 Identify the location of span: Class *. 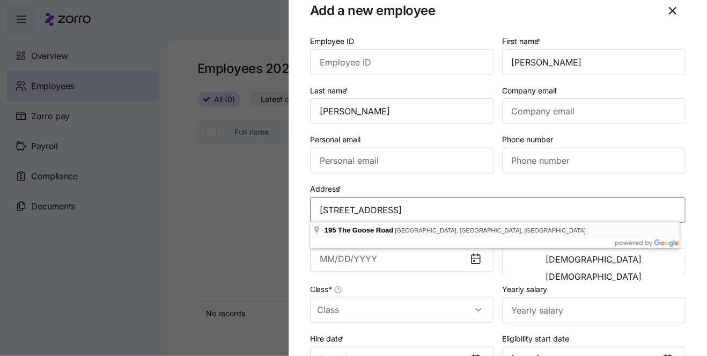
(321, 289).